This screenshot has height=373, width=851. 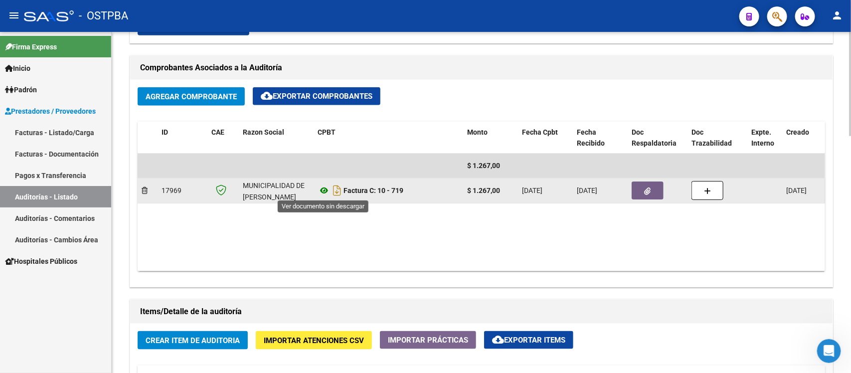 What do you see at coordinates (314, 340) in the screenshot?
I see `button: Importar Atenciones CSV` at bounding box center [314, 340].